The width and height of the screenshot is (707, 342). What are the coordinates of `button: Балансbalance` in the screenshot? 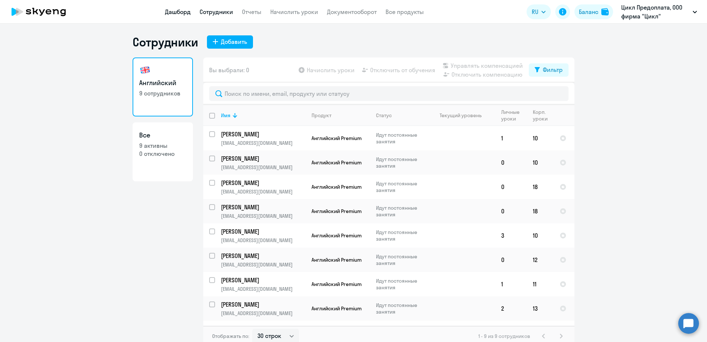 It's located at (594, 12).